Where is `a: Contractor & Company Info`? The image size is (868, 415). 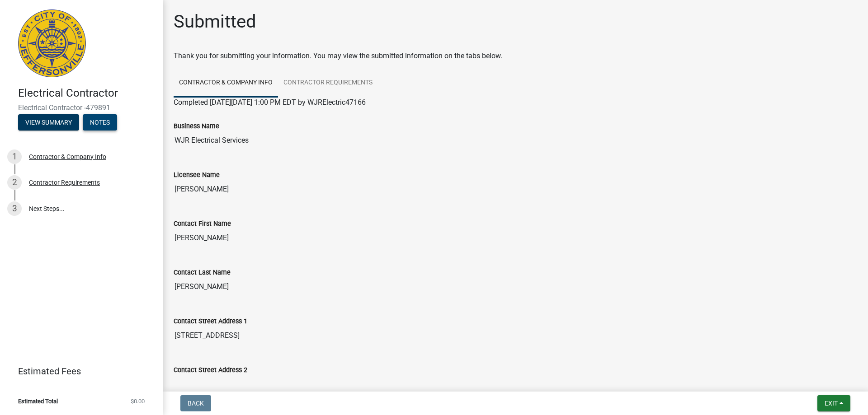
a: Contractor & Company Info is located at coordinates (226, 84).